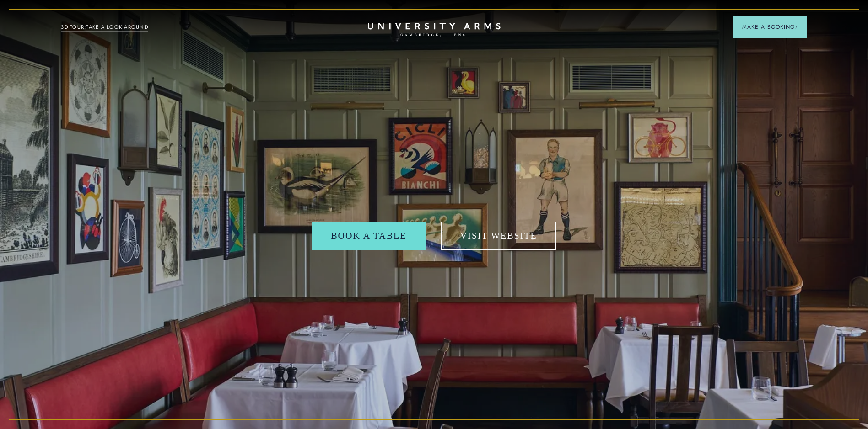 Image resolution: width=868 pixels, height=429 pixels. Describe the element at coordinates (105, 27) in the screenshot. I see `a: 3D TOUR:TAKE A LOOK AROUND` at that location.